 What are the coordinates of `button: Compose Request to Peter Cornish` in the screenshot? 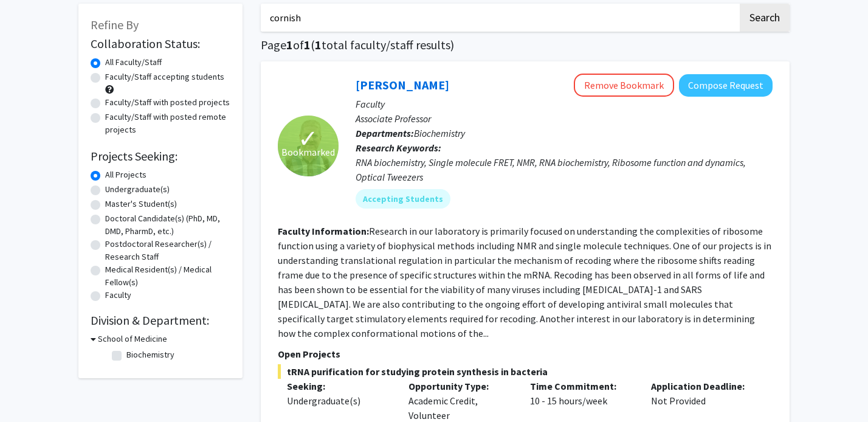 It's located at (726, 85).